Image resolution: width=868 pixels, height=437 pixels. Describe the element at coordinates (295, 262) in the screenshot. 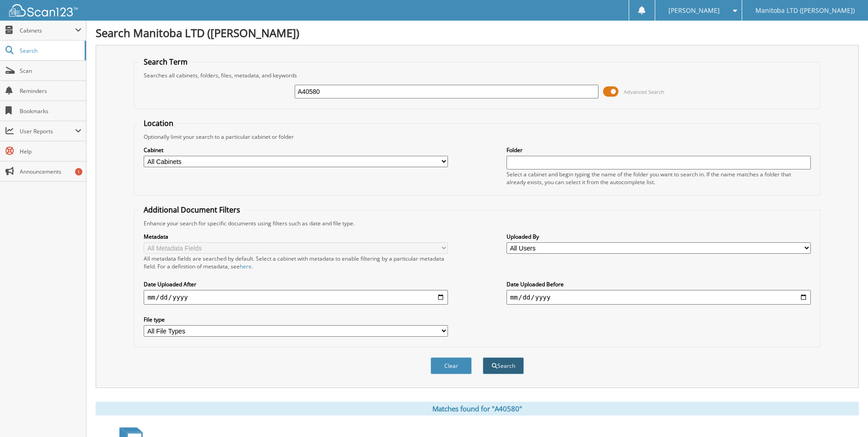

I see `div: All metadata fields are searched by default. Select a cabinet with metadata to enable filtering b...` at that location.